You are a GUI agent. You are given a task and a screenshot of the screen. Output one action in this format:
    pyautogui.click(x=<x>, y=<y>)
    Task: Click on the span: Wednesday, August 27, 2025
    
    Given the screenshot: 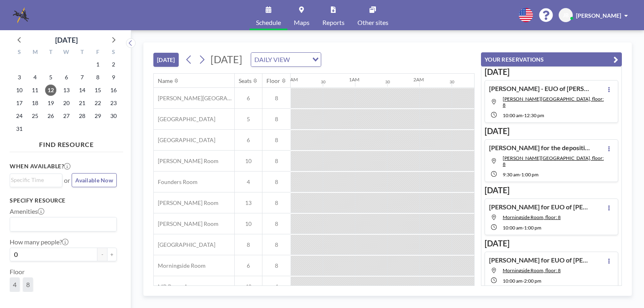 What is the action you would take?
    pyautogui.click(x=66, y=116)
    